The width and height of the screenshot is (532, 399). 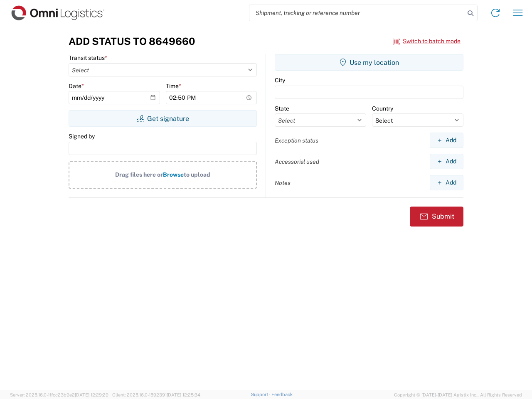 What do you see at coordinates (357, 13) in the screenshot?
I see `input: Shipment, tracking or reference number` at bounding box center [357, 13].